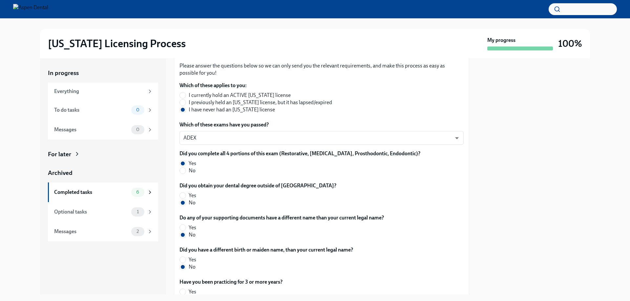  I want to click on div: To do tasks, so click(91, 110).